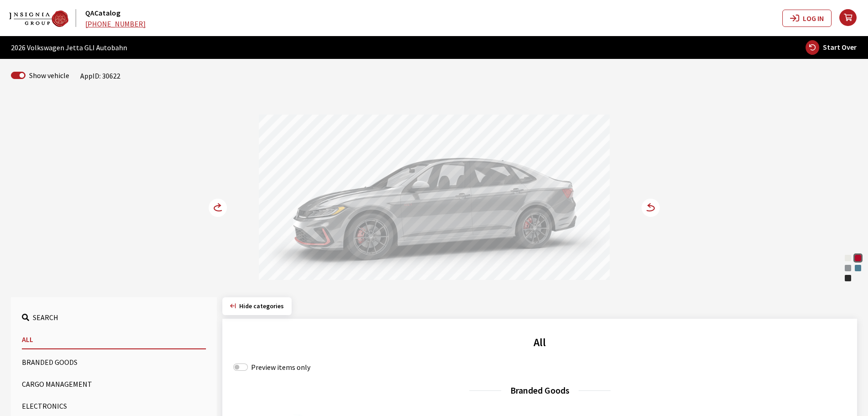 This screenshot has height=416, width=868. I want to click on button: Cargo Management, so click(114, 383).